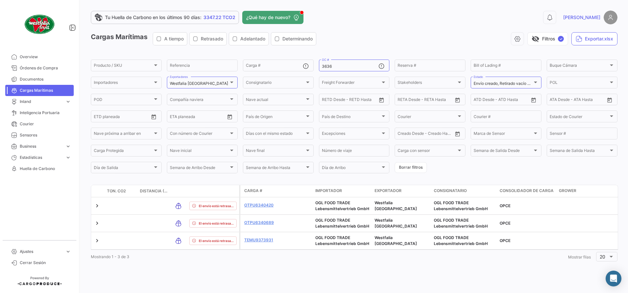 The height and width of the screenshot is (293, 628). I want to click on img: placeholder-user.png, so click(611, 17).